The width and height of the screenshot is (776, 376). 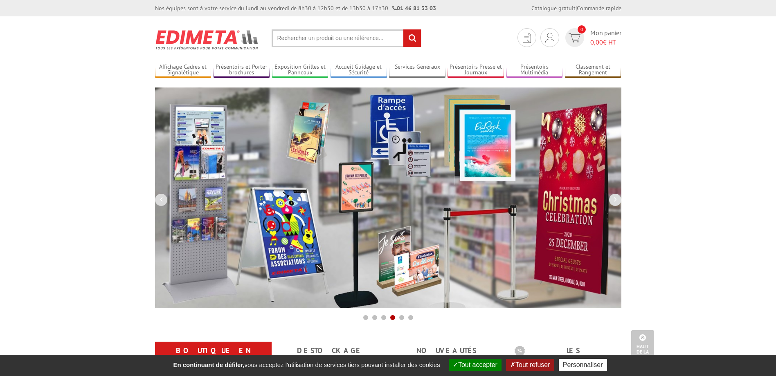 I want to click on a: nouveautés, so click(x=446, y=351).